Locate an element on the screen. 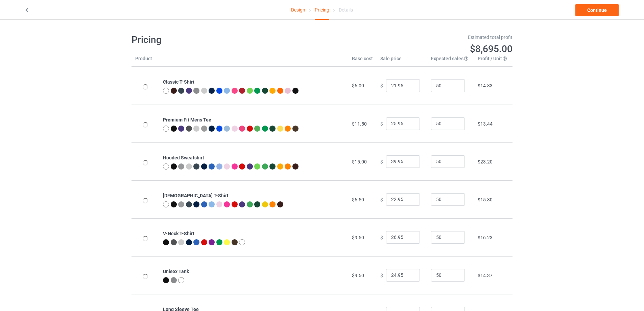 This screenshot has width=644, height=311. th: Sale price is located at coordinates (402, 61).